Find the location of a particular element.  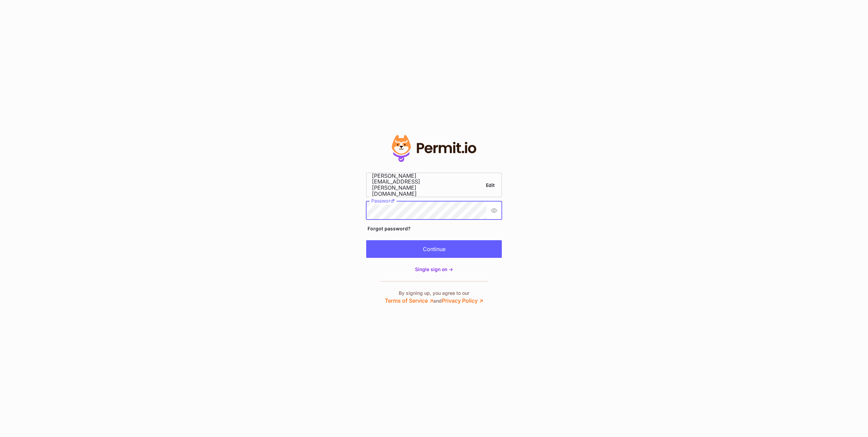

p: By signing up, you agree to our and is located at coordinates (434, 297).